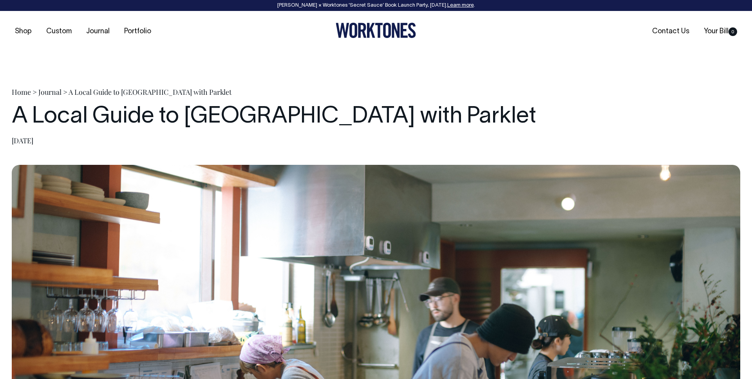 The image size is (752, 379). Describe the element at coordinates (59, 31) in the screenshot. I see `a: Custom` at that location.